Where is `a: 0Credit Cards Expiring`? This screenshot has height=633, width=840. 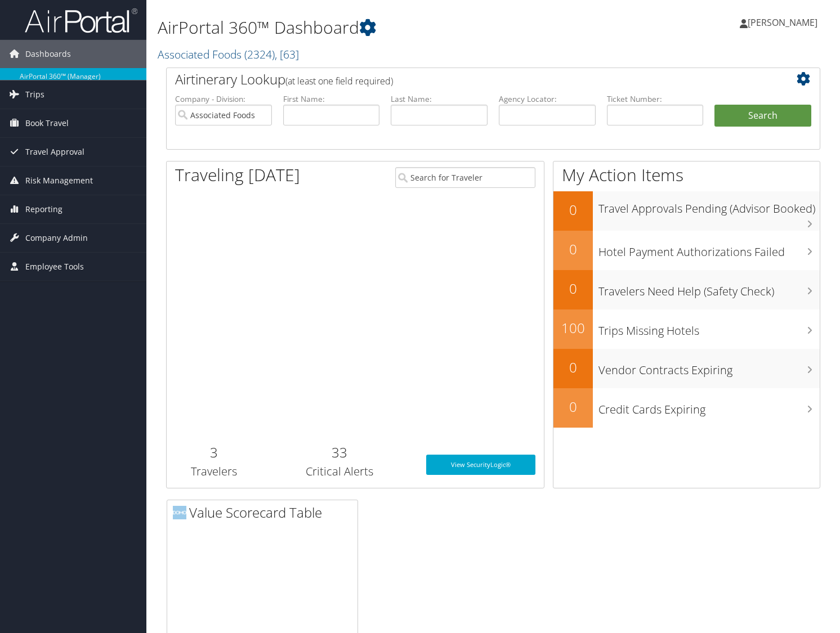
a: 0Credit Cards Expiring is located at coordinates (686, 408).